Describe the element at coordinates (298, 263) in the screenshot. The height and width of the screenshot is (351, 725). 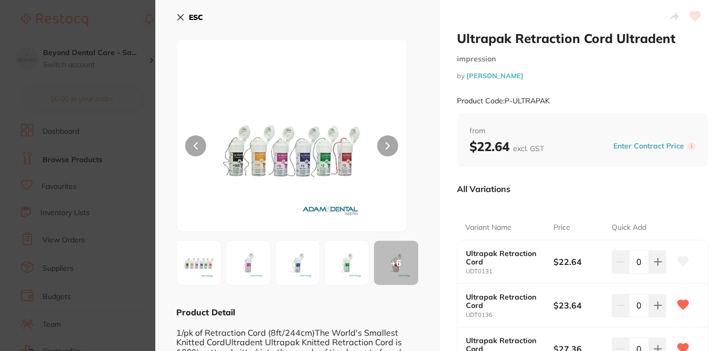
I see `img: MzIuanBn` at that location.